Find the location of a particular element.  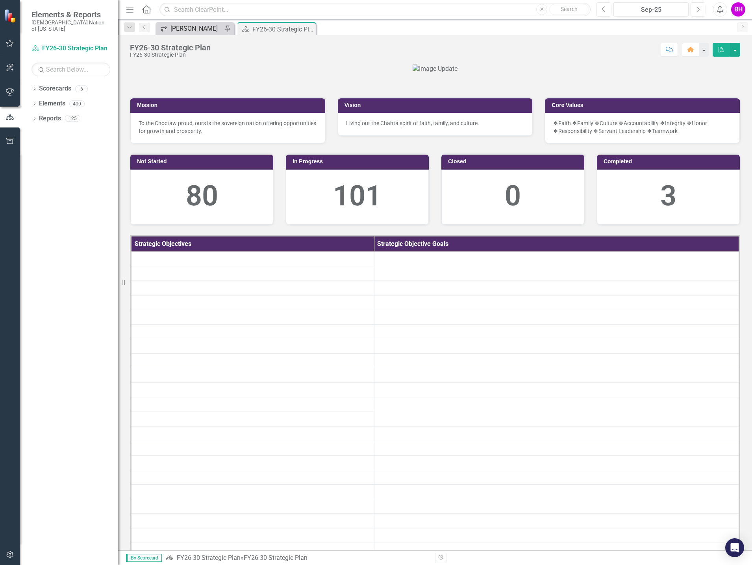

div: BH is located at coordinates (738, 9).